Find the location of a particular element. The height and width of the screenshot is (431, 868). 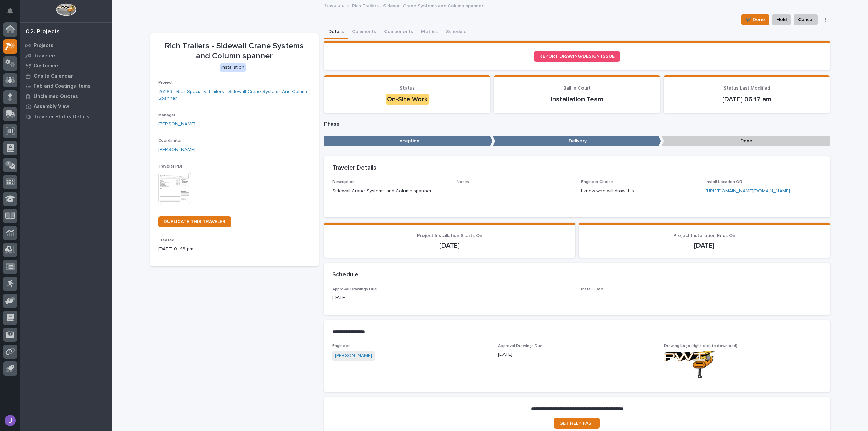

a: 26283 - Rich Specialty Trailers - Sidewall Crane Systems And Column Spanner is located at coordinates (234, 95).